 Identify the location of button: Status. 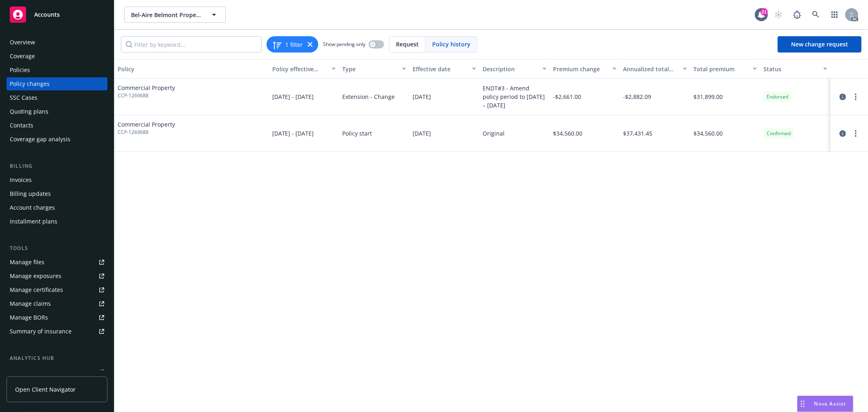
(796, 69).